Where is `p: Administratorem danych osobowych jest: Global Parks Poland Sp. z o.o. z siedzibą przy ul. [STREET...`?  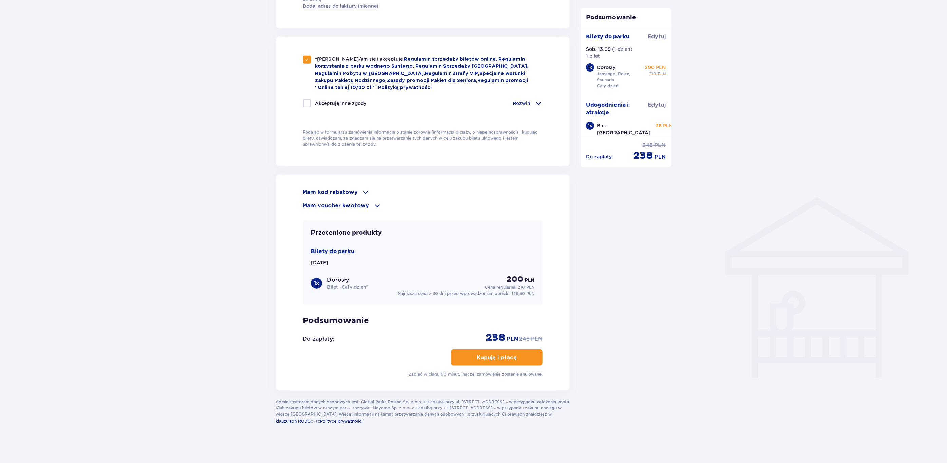
p: Administratorem danych osobowych jest: Global Parks Poland Sp. z o.o. z siedzibą przy ul. [STREET... is located at coordinates (423, 412).